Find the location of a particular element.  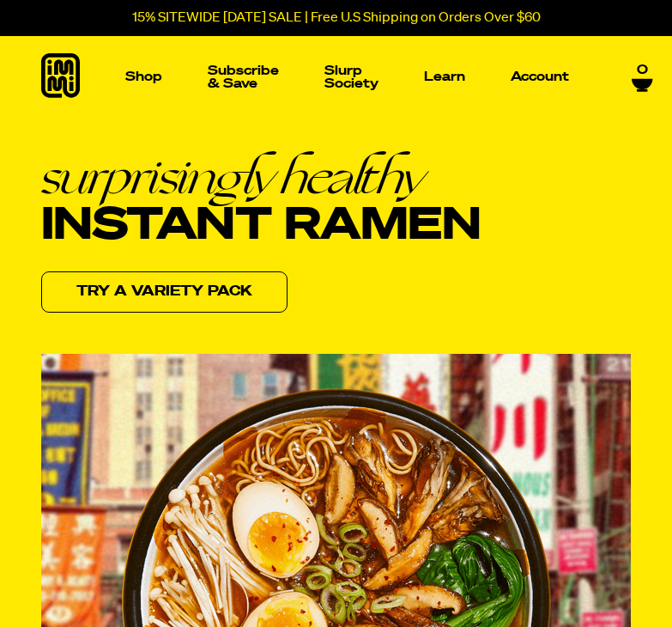

a: 0 is located at coordinates (642, 77).